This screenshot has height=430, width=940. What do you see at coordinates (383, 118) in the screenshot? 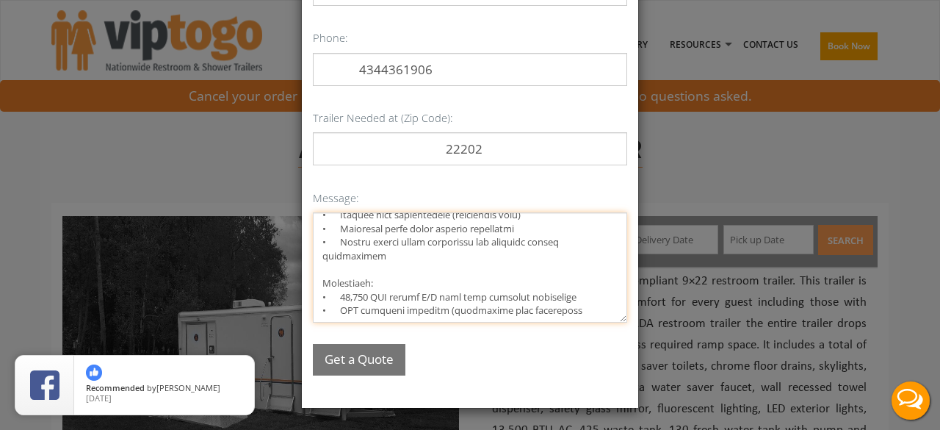
I see `label: Trailer Needed at (Zip Code):` at bounding box center [383, 118].